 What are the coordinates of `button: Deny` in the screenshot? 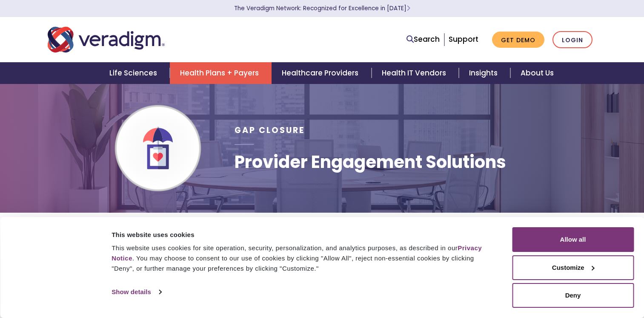 It's located at (573, 296).